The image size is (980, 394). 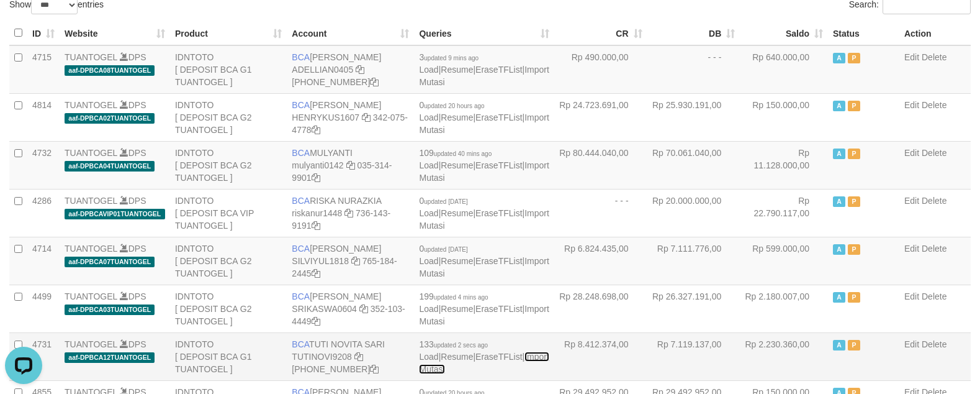 I want to click on a: Copy SILVIYUL1818 to clipboard, so click(x=355, y=261).